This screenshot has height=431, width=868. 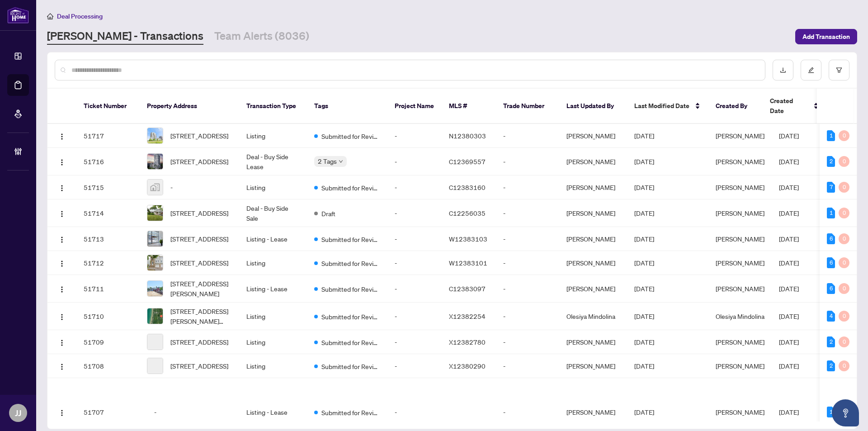 I want to click on td: 51713, so click(x=108, y=239).